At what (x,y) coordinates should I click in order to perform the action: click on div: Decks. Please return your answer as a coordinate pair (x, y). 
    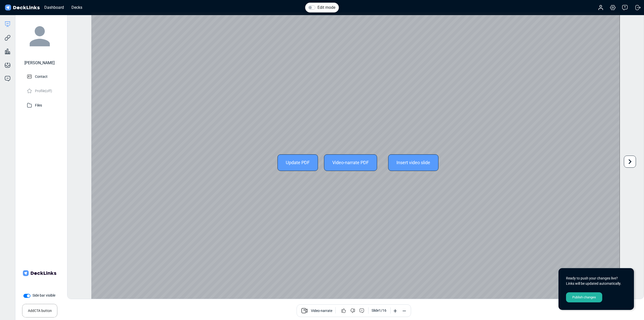
    Looking at the image, I should click on (77, 7).